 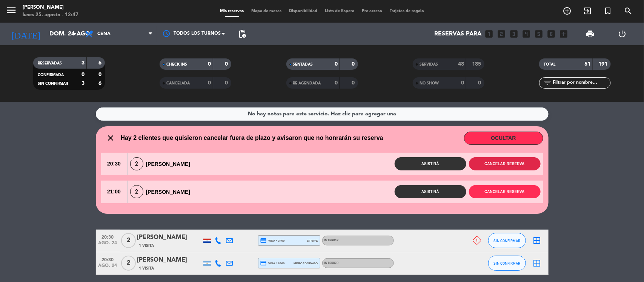 I want to click on span: SERVIDAS, so click(x=428, y=64).